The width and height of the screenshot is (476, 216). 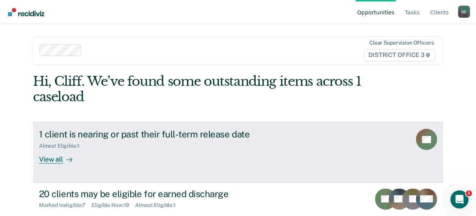 What do you see at coordinates (399, 55) in the screenshot?
I see `span: DISTRICT OFFICE 3` at bounding box center [399, 55].